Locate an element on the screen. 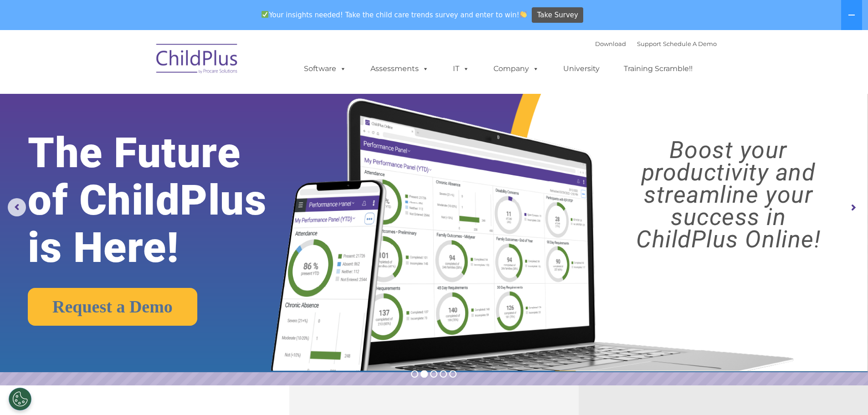 The image size is (868, 415). a: Schedule A Demo is located at coordinates (690, 44).